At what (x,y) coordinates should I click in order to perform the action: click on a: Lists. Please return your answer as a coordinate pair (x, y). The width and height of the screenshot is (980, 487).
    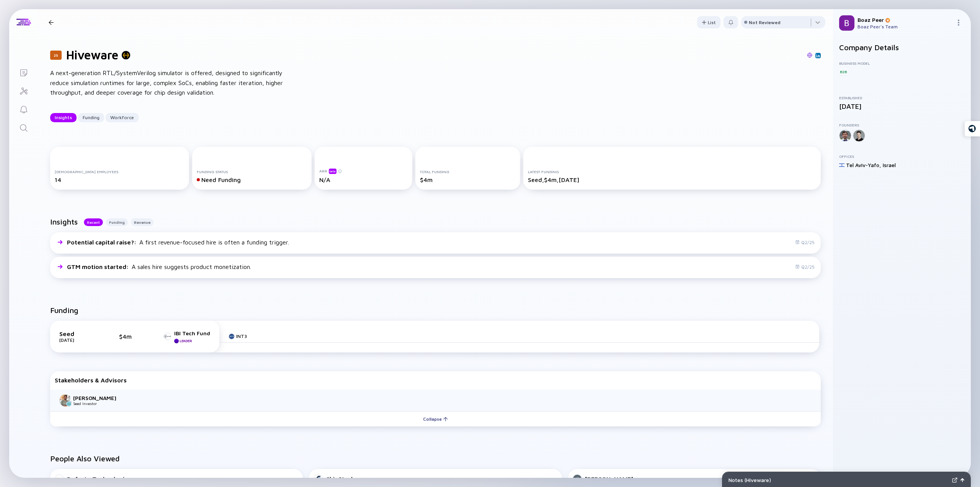
    Looking at the image, I should click on (23, 72).